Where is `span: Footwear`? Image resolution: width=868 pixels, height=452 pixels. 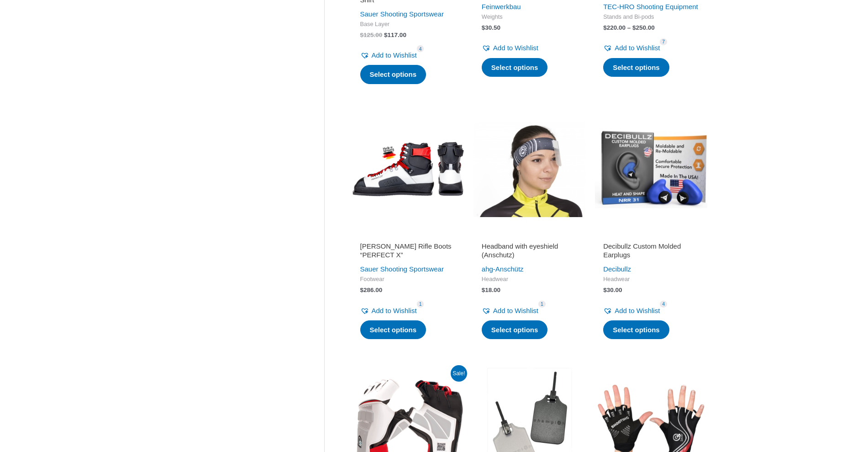
span: Footwear is located at coordinates (408, 279).